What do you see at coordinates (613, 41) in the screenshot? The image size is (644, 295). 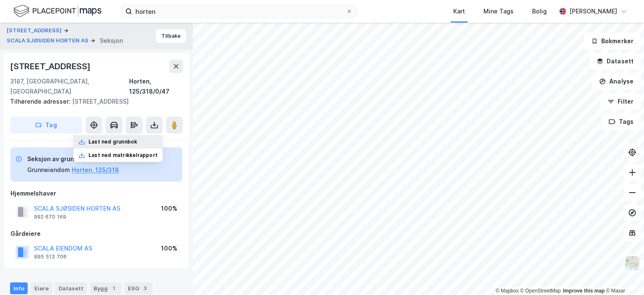 I see `button: Bokmerker` at bounding box center [613, 41].